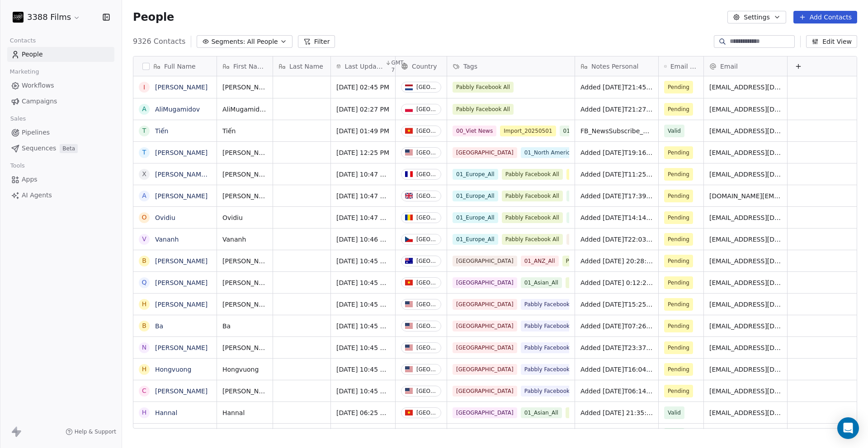  Describe the element at coordinates (175, 253) in the screenshot. I see `div: grid` at that location.